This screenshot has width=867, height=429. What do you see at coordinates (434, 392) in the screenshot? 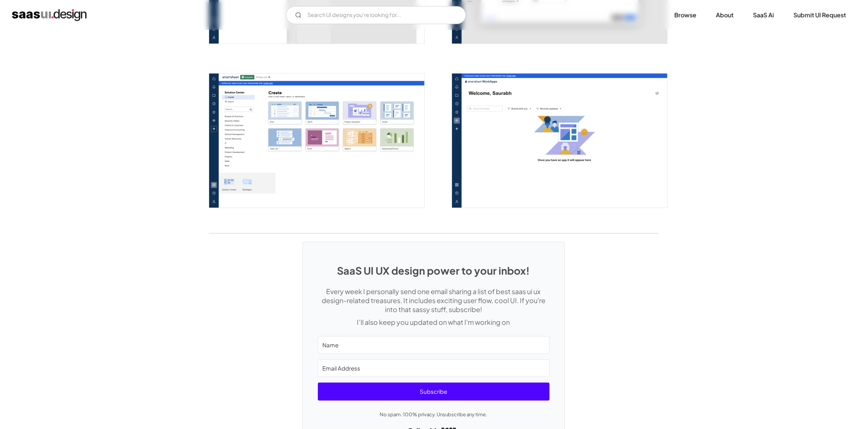
I see `span: Subscribe` at bounding box center [434, 392].